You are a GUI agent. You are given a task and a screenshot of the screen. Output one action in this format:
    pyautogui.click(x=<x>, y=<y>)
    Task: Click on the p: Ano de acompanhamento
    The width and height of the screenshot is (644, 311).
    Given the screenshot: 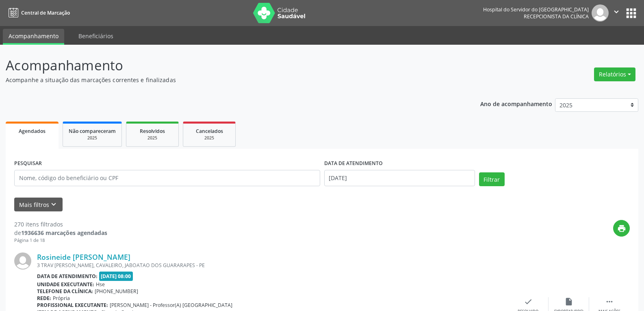 What is the action you would take?
    pyautogui.click(x=516, y=103)
    